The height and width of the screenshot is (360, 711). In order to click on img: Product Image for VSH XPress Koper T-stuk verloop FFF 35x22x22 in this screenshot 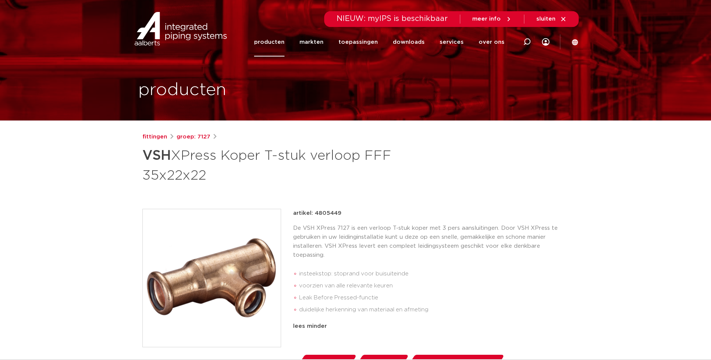, I will do `click(212, 278)`.